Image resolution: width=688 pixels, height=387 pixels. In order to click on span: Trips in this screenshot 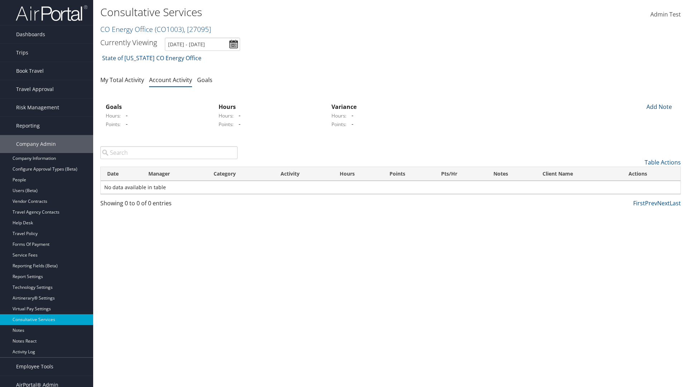, I will do `click(22, 53)`.